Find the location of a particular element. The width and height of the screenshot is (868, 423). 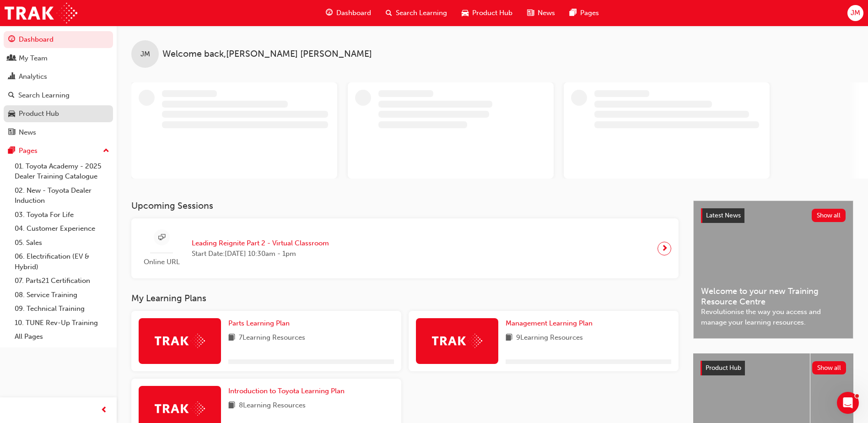

a: 02. New - Toyota Dealer Induction is located at coordinates (61, 196).